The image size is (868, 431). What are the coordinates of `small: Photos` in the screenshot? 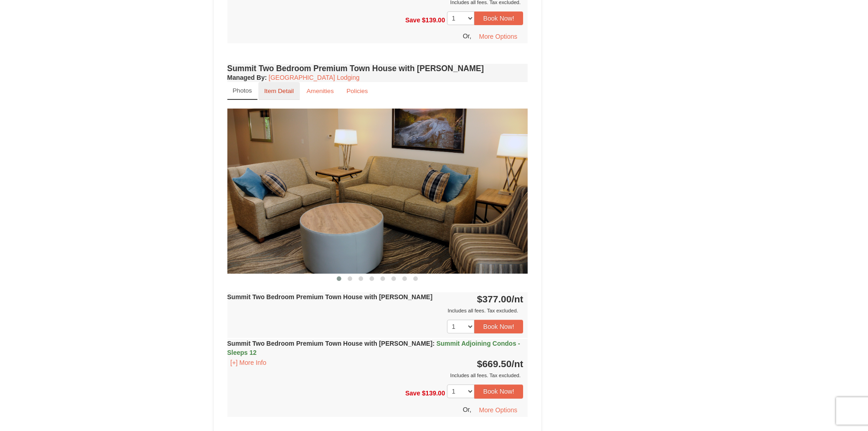 It's located at (242, 90).